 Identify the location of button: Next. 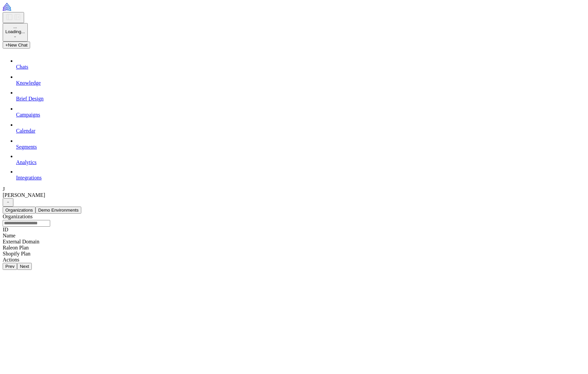
(24, 266).